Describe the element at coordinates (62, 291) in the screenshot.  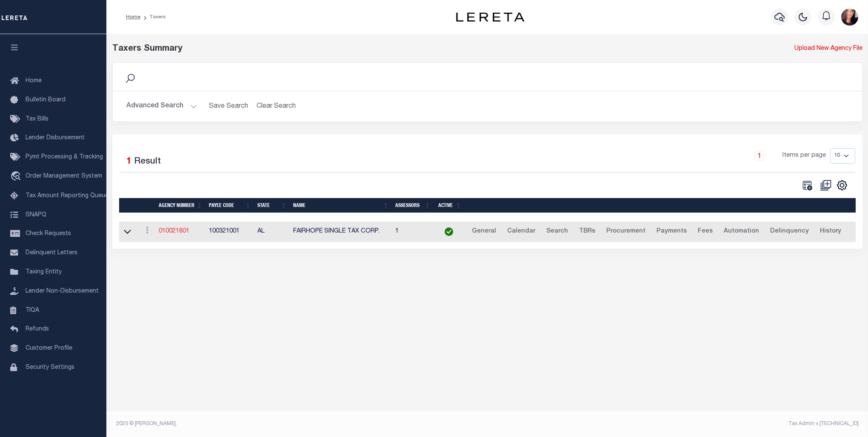
I see `span: Lender Non-Disbursement` at that location.